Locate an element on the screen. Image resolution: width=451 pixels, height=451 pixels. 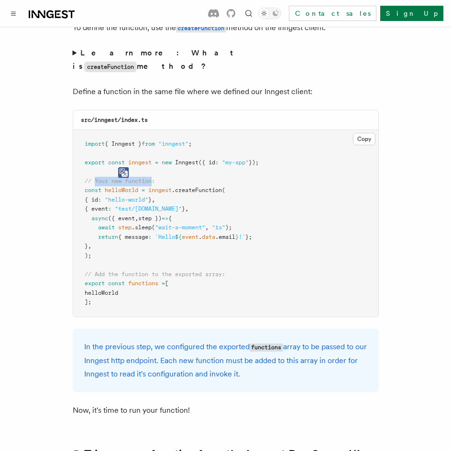
code: src/inngest/index.ts is located at coordinates (114, 120).